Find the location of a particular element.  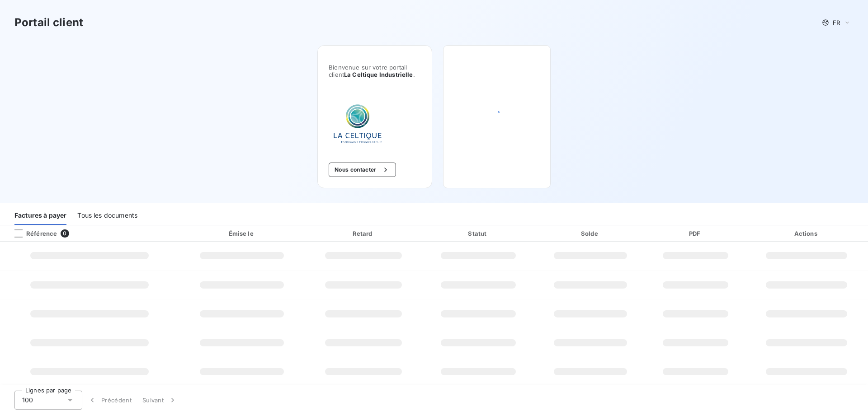

span: FR is located at coordinates (836, 23).